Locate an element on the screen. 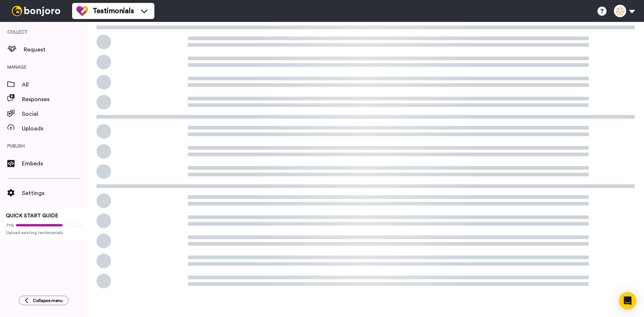  span: Embeds is located at coordinates (55, 163).